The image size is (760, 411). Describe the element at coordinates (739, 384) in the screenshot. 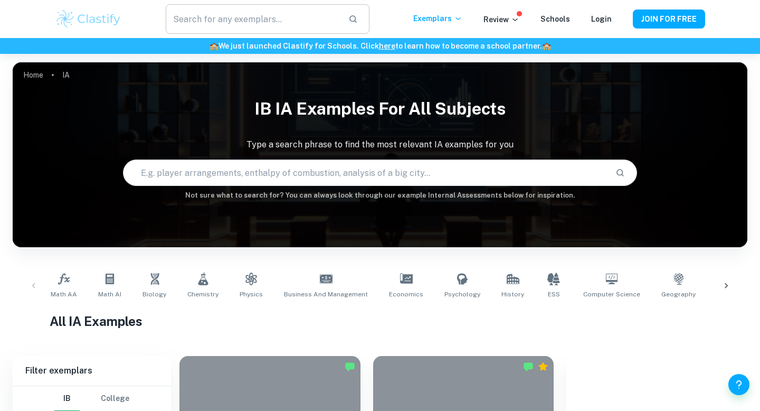

I see `button: Help and Feedback` at that location.